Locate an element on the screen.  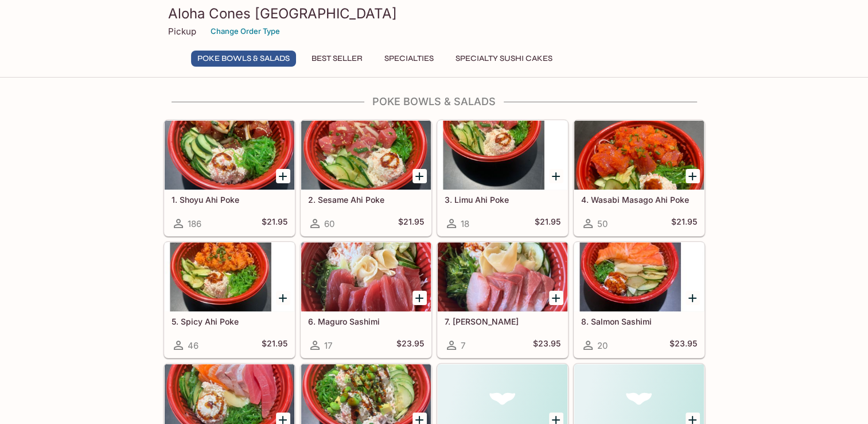
button: Add 8. Salmon Sashimi is located at coordinates (693, 297).